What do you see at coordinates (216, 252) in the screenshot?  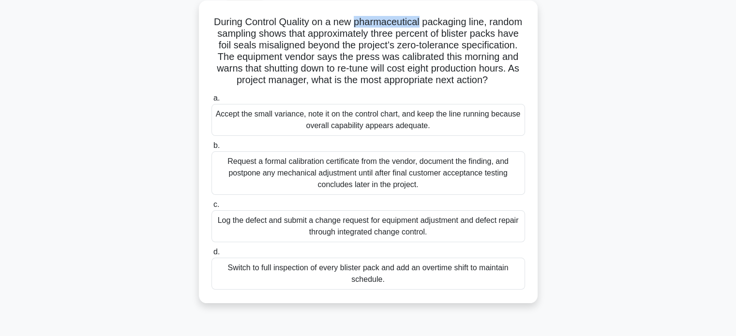 I see `span: d.` at bounding box center [216, 252].